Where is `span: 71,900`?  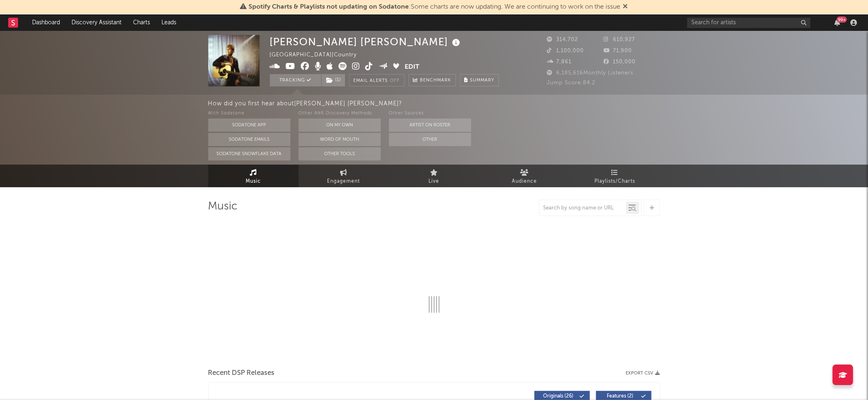 span: 71,900 is located at coordinates (618, 50).